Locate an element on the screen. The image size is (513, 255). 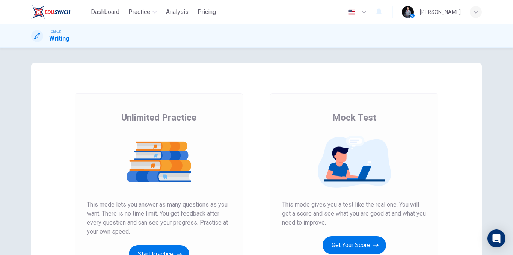
span: This mode lets you answer as many questions as you want. There is no time limit. You get feedback... is located at coordinates (159, 218).